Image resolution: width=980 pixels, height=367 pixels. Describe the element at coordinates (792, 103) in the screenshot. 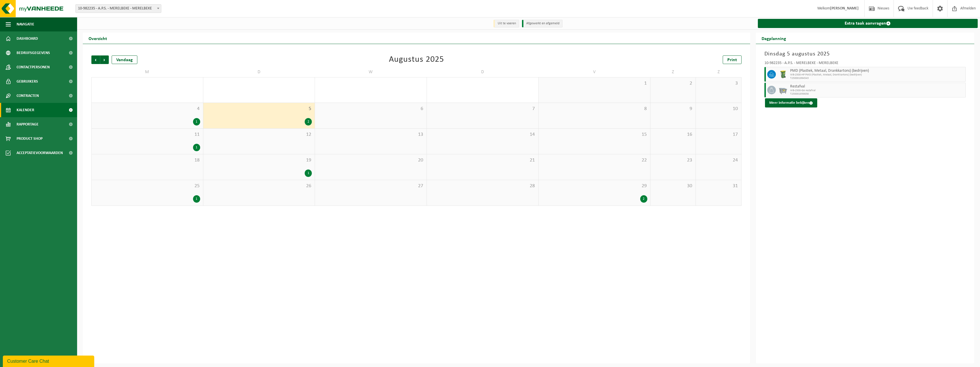

I see `button: Meer informatie bekijken` at that location.